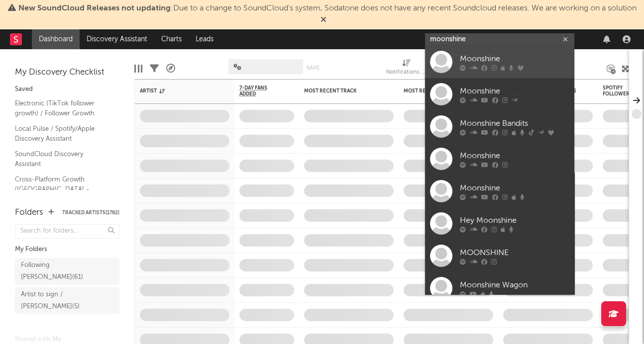  I want to click on a: Charts, so click(171, 39).